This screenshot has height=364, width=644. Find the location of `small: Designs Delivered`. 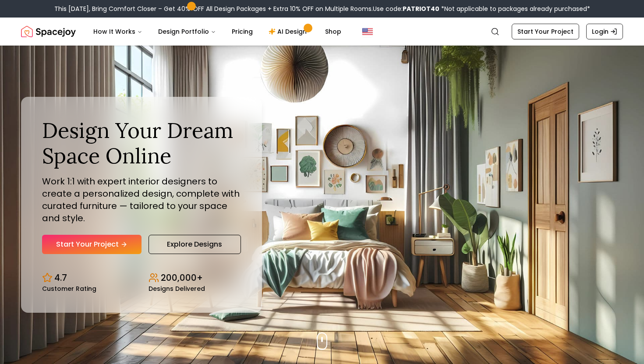

small: Designs Delivered is located at coordinates (177, 289).